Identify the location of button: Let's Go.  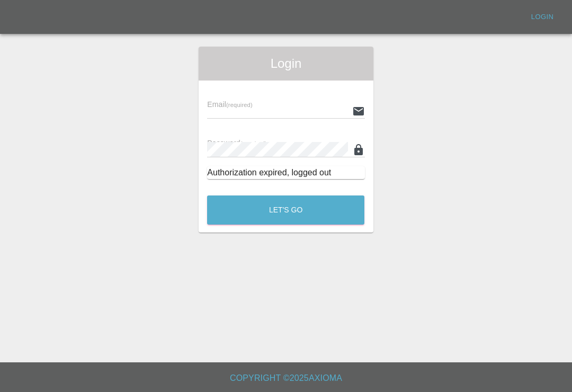
(285, 210).